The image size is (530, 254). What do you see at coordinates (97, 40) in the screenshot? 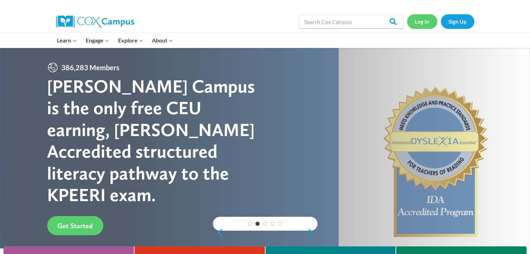
I see `button: Child menu of Engage` at bounding box center [97, 40].